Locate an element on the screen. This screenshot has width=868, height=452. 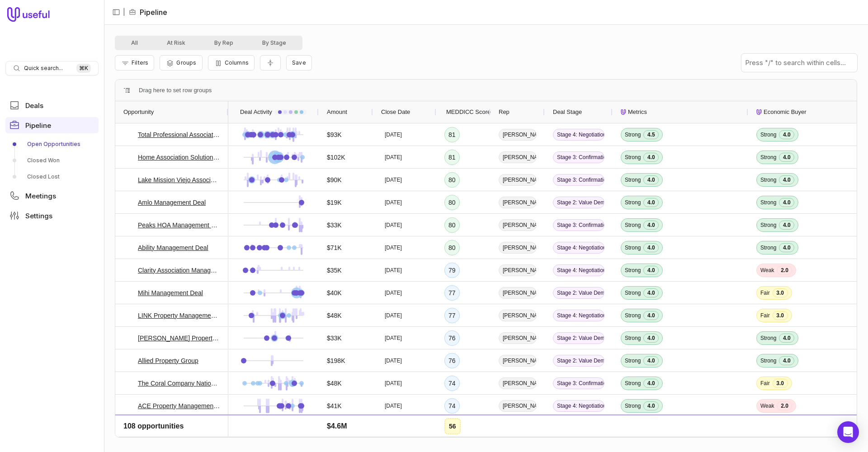
li: Pipeline is located at coordinates (148, 13).